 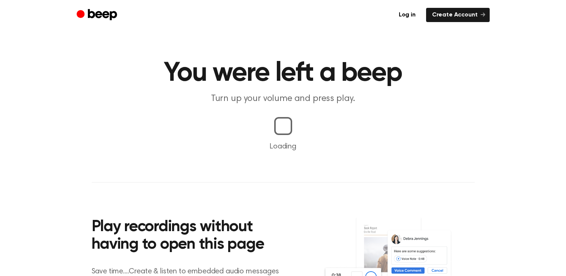 What do you see at coordinates (458, 15) in the screenshot?
I see `a: Create Account` at bounding box center [458, 15].